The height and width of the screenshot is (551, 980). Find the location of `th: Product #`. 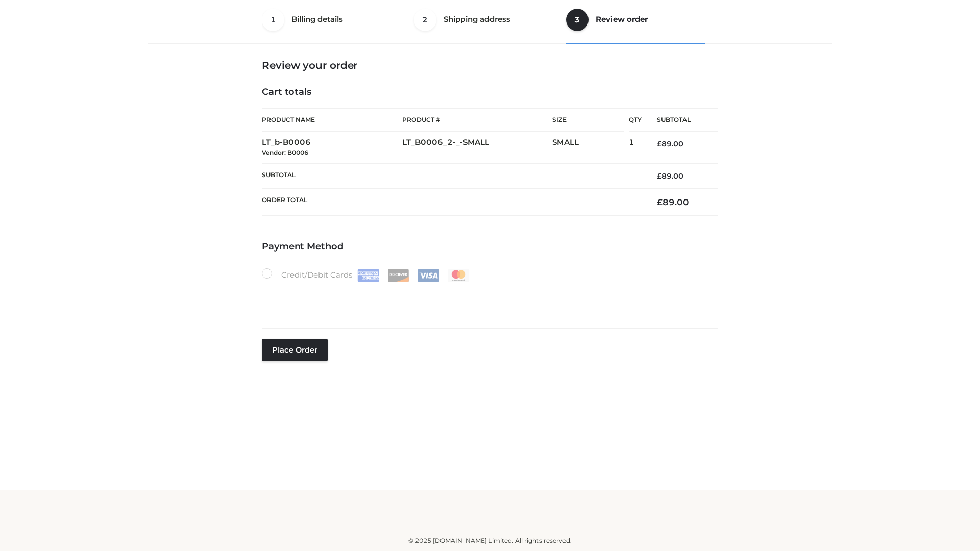

th: Product # is located at coordinates (477, 120).